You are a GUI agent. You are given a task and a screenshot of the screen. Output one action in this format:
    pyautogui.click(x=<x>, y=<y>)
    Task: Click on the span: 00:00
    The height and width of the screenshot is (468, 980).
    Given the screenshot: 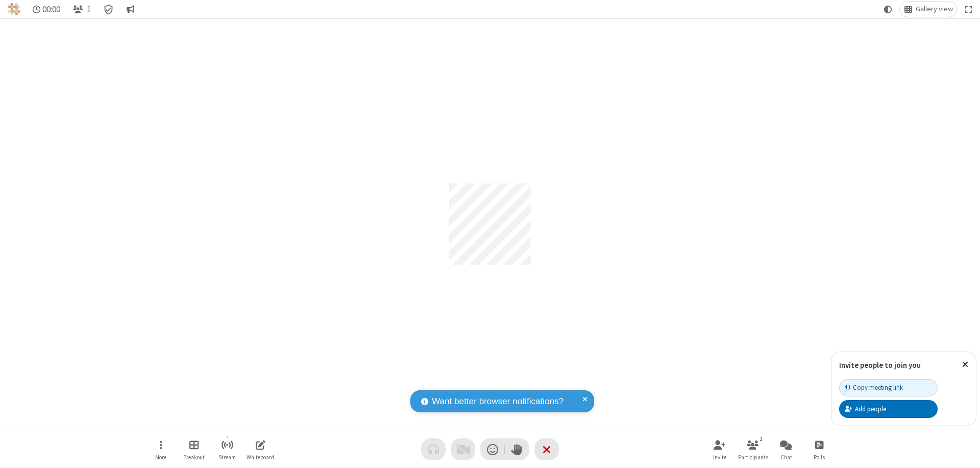 What is the action you would take?
    pyautogui.click(x=51, y=9)
    